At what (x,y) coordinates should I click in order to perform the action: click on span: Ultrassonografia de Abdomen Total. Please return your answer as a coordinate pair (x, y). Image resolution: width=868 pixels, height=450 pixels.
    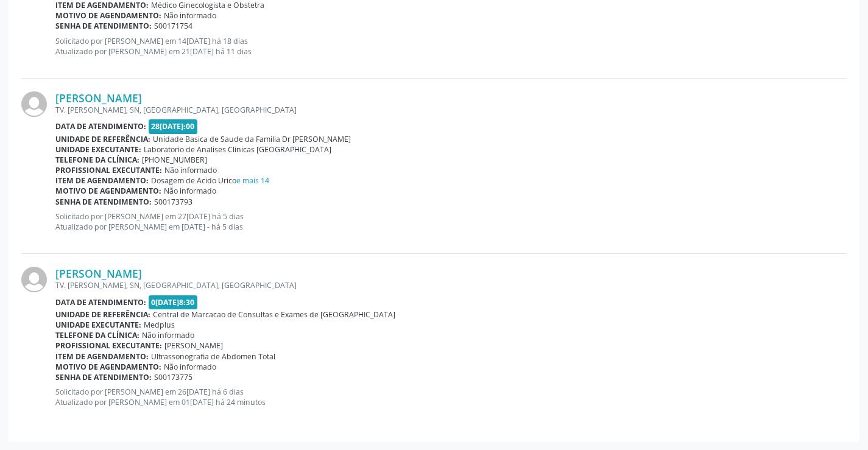
    Looking at the image, I should click on (213, 357).